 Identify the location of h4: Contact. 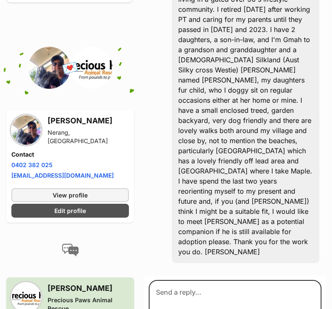
(70, 154).